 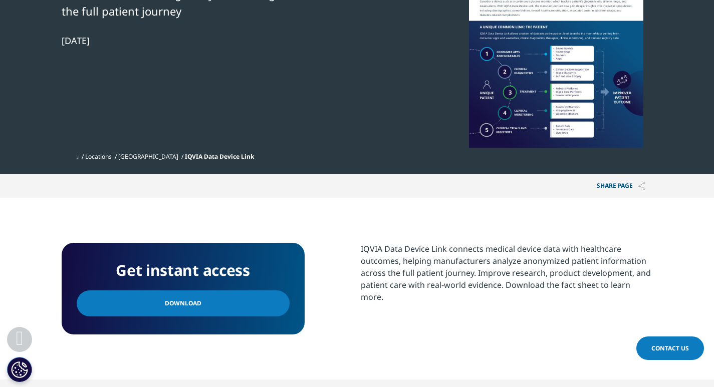 What do you see at coordinates (621, 186) in the screenshot?
I see `p: Share PAGE` at bounding box center [621, 186].